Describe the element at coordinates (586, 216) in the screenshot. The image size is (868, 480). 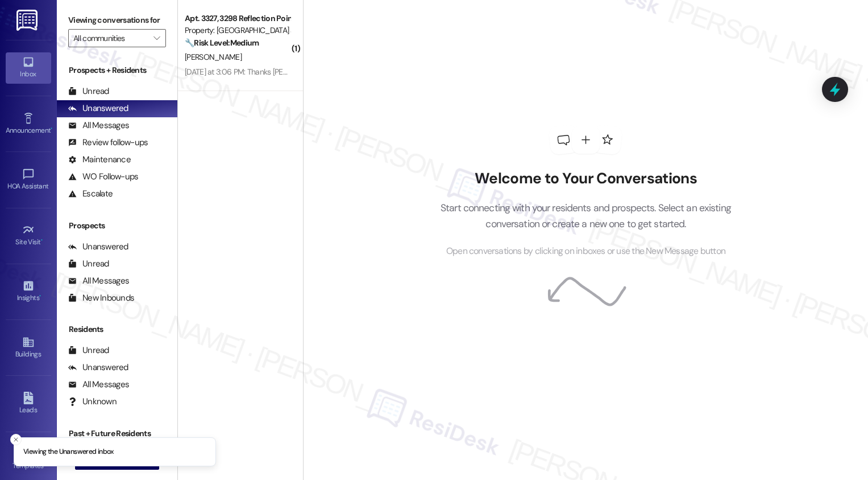
I see `p: Start connecting with your residents and prospects. Select an existing conversation or create a n...` at that location.